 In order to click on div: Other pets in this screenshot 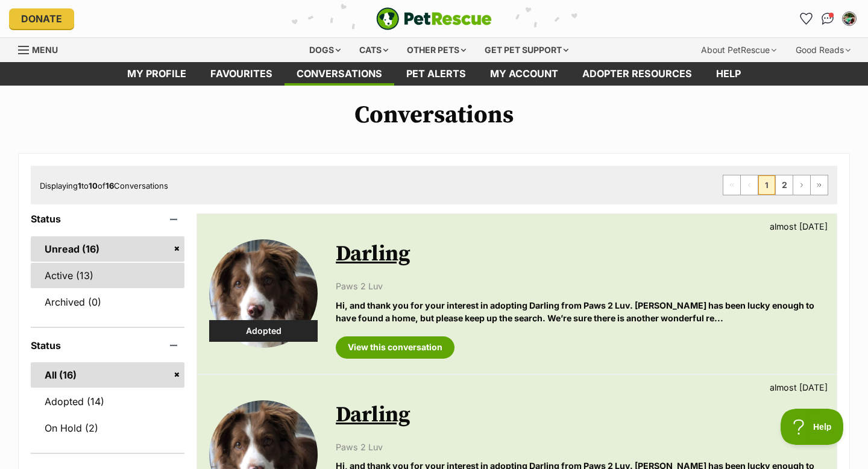, I will do `click(436, 50)`.